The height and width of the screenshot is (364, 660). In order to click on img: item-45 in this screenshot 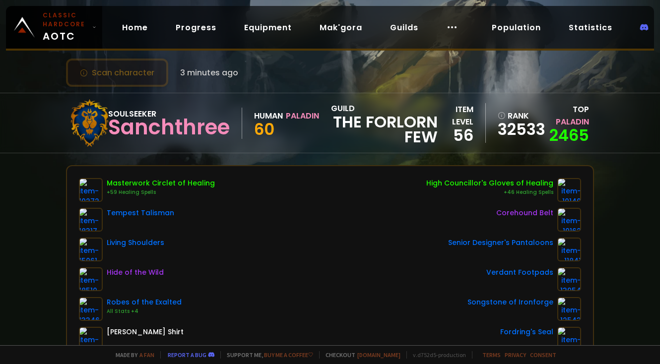, I will do `click(91, 339)`.